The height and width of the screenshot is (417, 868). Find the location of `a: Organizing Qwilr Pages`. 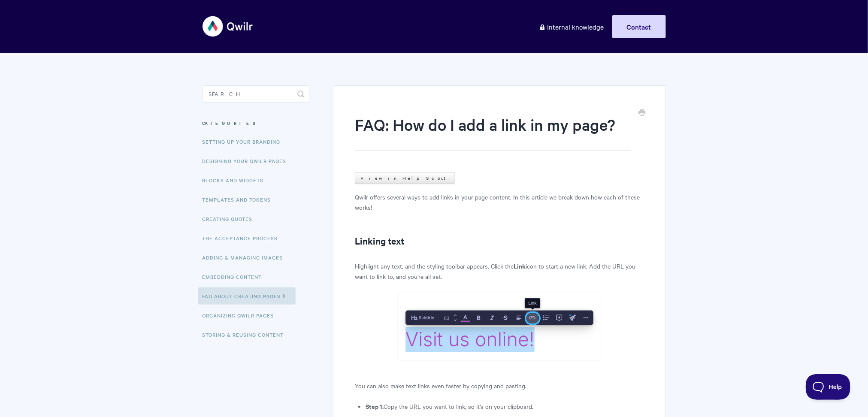

a: Organizing Qwilr Pages is located at coordinates (241, 316).